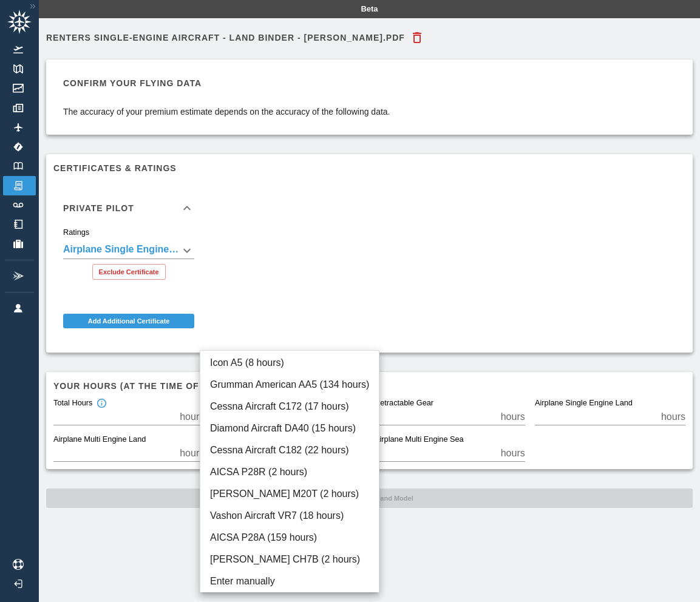 The height and width of the screenshot is (602, 700). I want to click on li: Enter manually, so click(290, 581).